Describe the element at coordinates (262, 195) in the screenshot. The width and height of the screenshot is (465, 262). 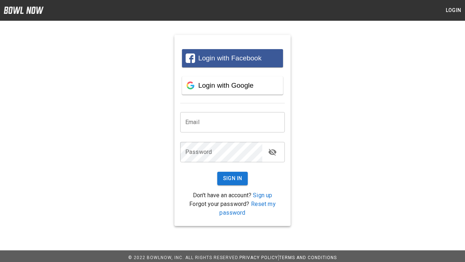
I see `a: Sign up` at that location.